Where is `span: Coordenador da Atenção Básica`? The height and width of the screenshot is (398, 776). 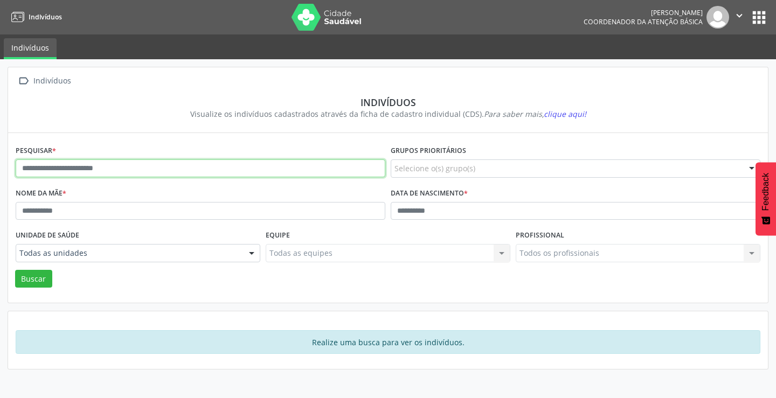
span: Coordenador da Atenção Básica is located at coordinates (643, 22).